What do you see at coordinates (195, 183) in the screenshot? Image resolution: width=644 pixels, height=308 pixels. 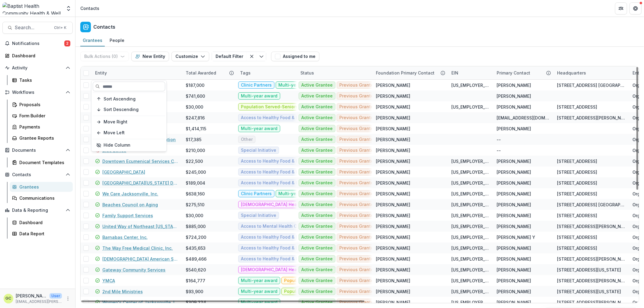 I see `div: $189,004` at bounding box center [195, 183].